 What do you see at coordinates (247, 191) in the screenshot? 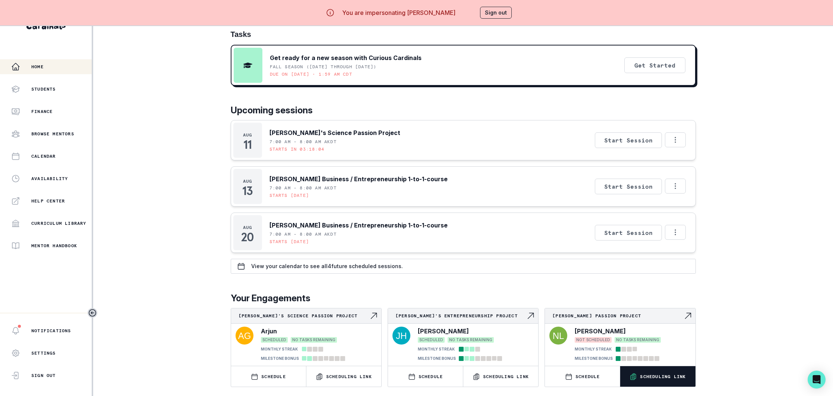
I see `p: 13` at bounding box center [247, 191].